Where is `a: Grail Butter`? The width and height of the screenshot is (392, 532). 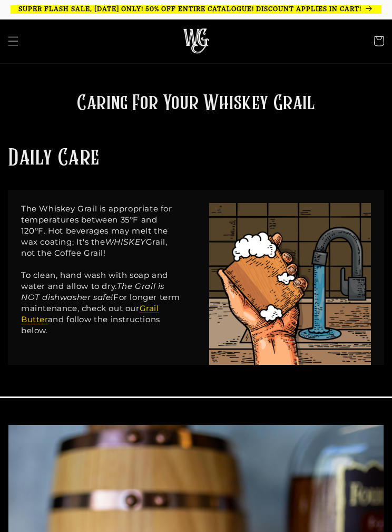
a: Grail Butter is located at coordinates (90, 314).